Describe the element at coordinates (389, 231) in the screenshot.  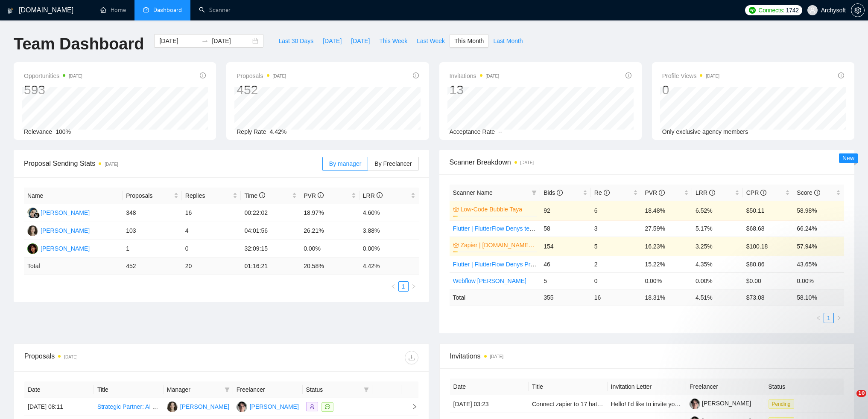
I see `td: 3.88%` at that location.